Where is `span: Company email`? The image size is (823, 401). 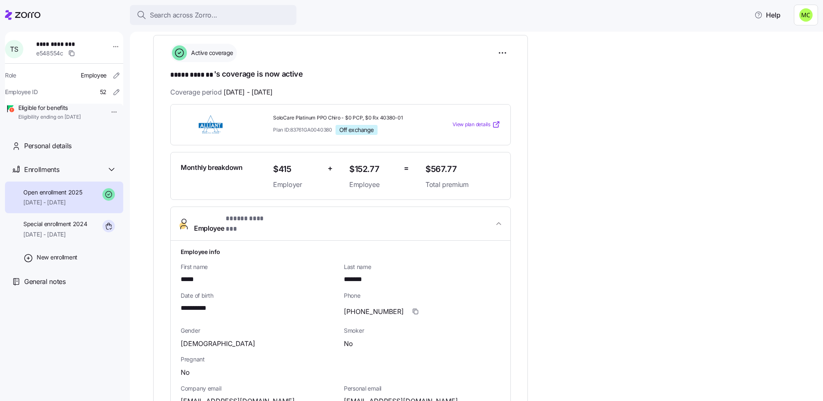 span: Company email is located at coordinates (259, 389).